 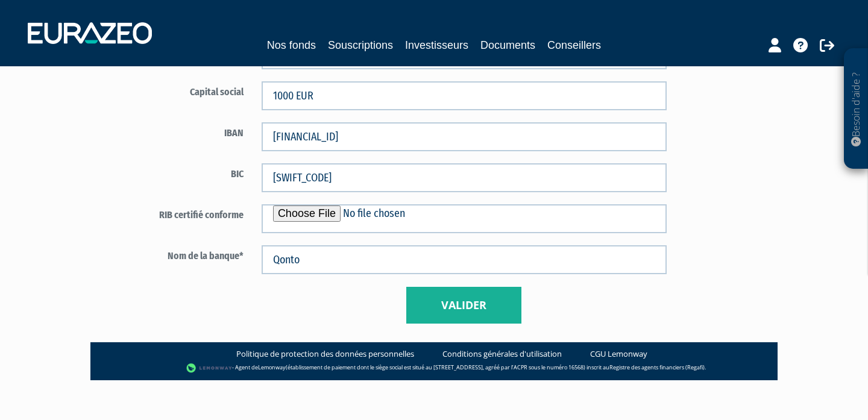 What do you see at coordinates (90, 33) in the screenshot?
I see `img: 1732889491-logotype_eurazeo_blanc_rvb.png` at bounding box center [90, 33].